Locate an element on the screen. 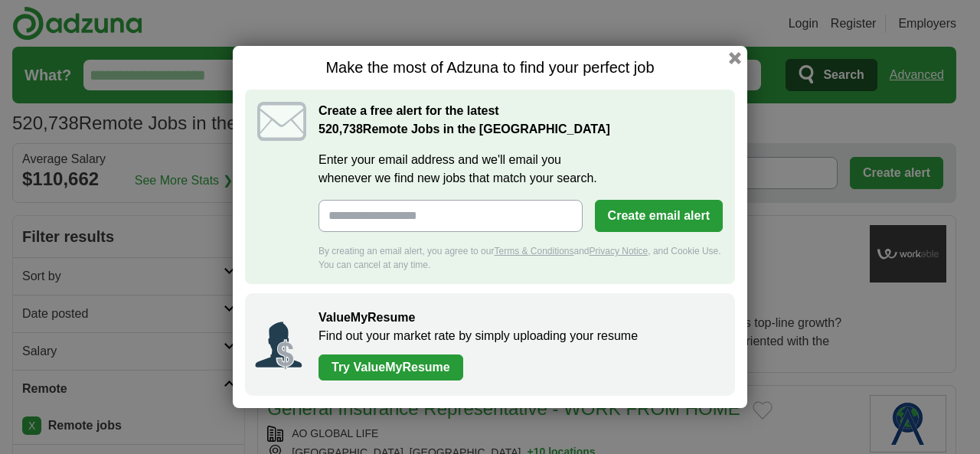 The image size is (980, 454). label: Enter your email address and we'll email you whenever we find new jobs that match your search. is located at coordinates (521, 169).